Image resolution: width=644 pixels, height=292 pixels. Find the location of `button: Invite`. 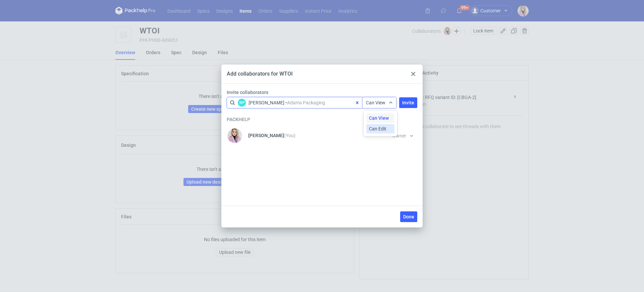

button: Invite is located at coordinates (408, 102).